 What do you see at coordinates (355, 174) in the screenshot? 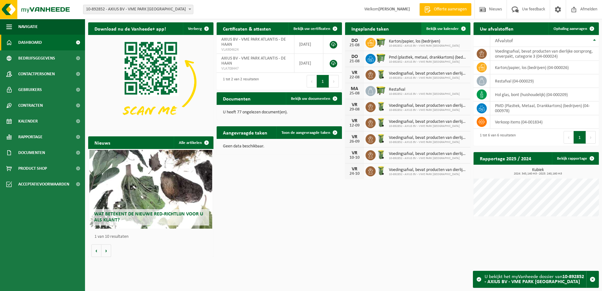
I see `div: 24-10` at bounding box center [355, 174].